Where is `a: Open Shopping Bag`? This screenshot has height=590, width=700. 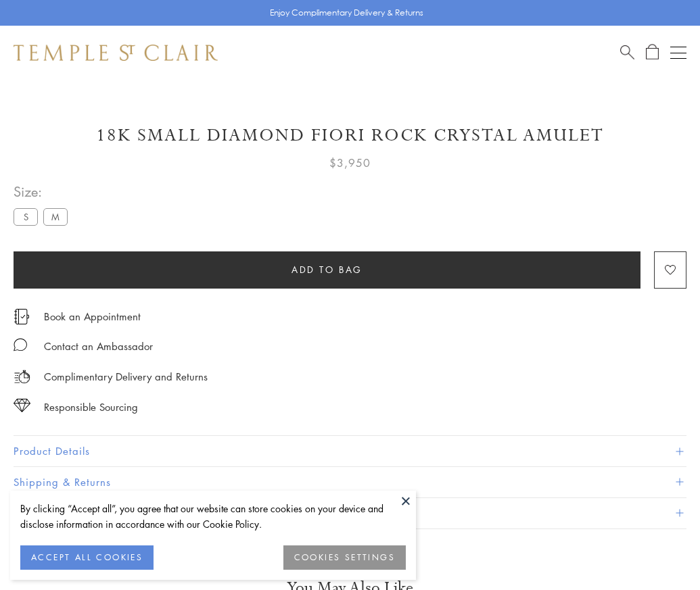 a: Open Shopping Bag is located at coordinates (652, 52).